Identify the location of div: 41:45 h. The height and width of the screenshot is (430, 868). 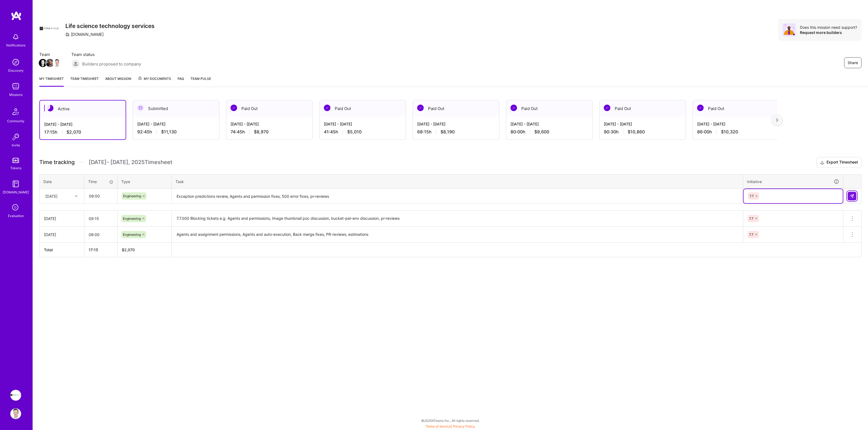
(363, 131).